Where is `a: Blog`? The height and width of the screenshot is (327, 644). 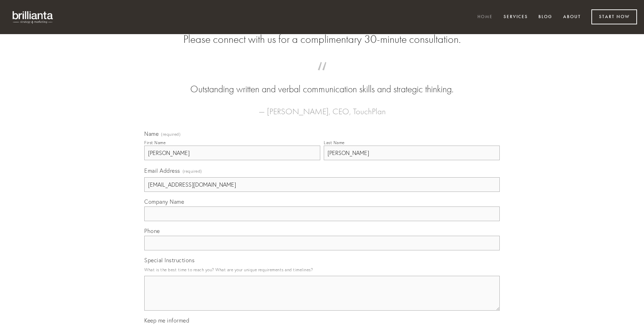
a: Blog is located at coordinates (545, 17).